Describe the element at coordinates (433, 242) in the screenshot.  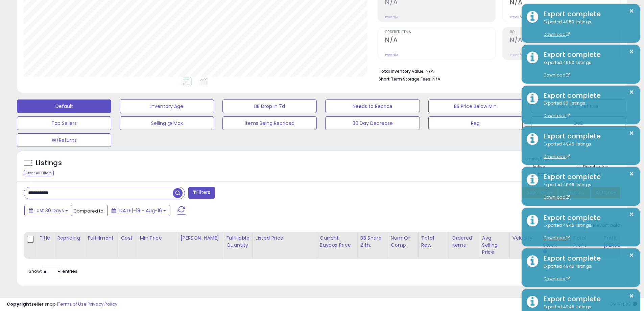
I see `div: Total Rev.` at that location.